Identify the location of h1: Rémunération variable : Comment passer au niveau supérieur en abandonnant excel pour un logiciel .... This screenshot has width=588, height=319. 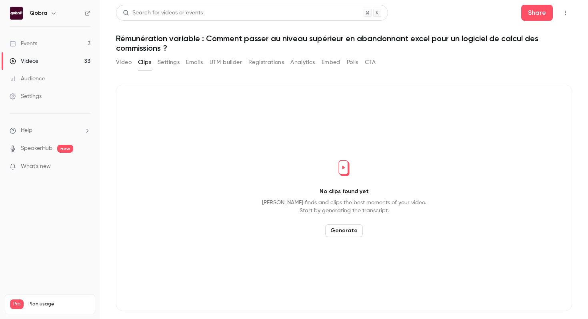
(344, 43).